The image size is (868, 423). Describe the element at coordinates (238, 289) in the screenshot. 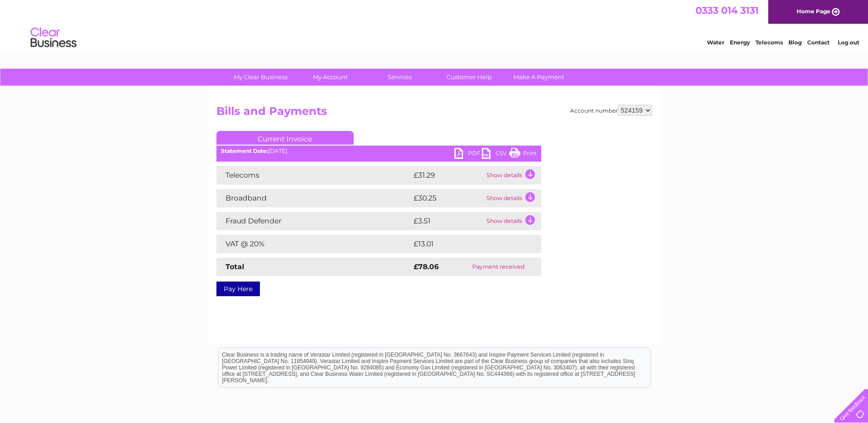

I see `a: Pay Here` at that location.